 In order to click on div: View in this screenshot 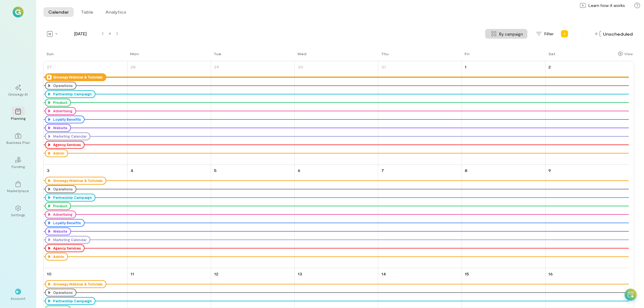, I will do `click(629, 54)`.